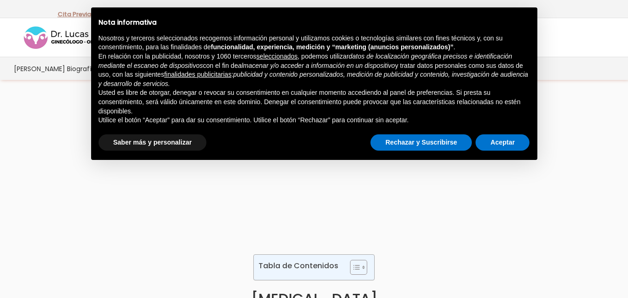  I want to click on a: Toggle Table of Content, so click(354, 267).